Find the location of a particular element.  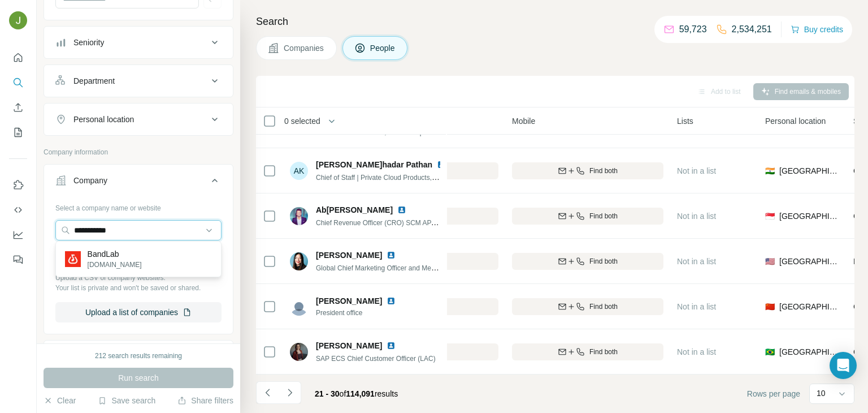

div: Company is located at coordinates (90, 180).